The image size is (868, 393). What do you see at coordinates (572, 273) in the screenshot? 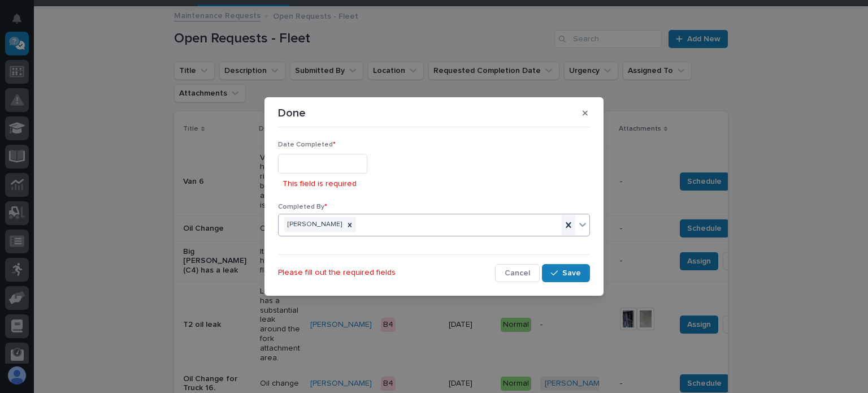
I see `span: Save` at bounding box center [572, 273].